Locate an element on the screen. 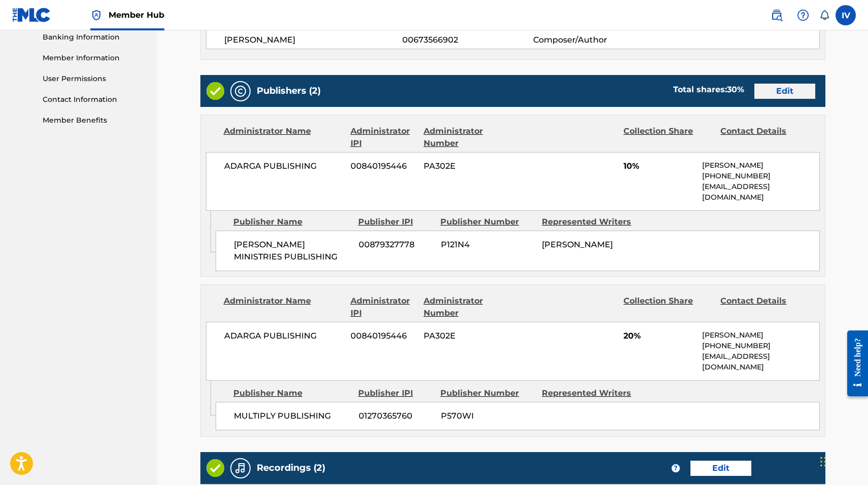 This screenshot has height=485, width=868. span: Member Hub is located at coordinates (137, 15).